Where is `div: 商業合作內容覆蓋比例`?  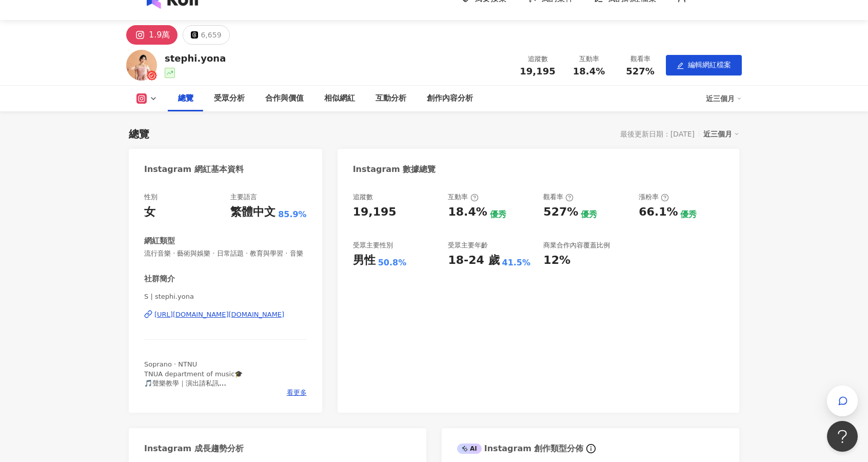 div: 商業合作內容覆蓋比例 is located at coordinates (577, 245).